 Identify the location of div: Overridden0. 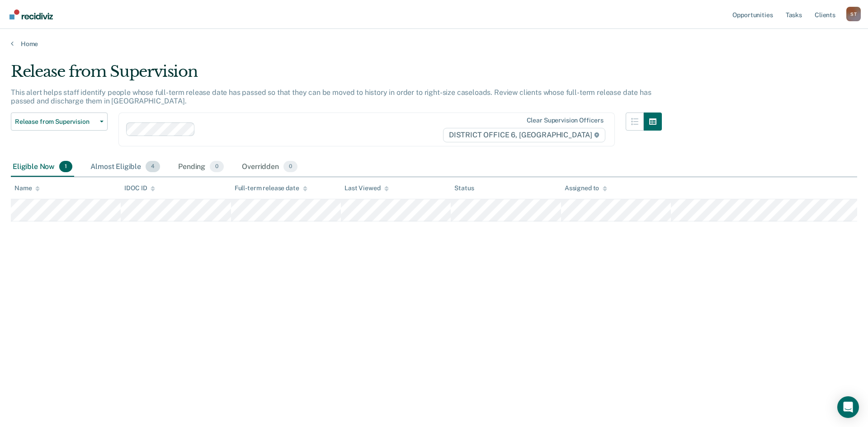
(269, 167).